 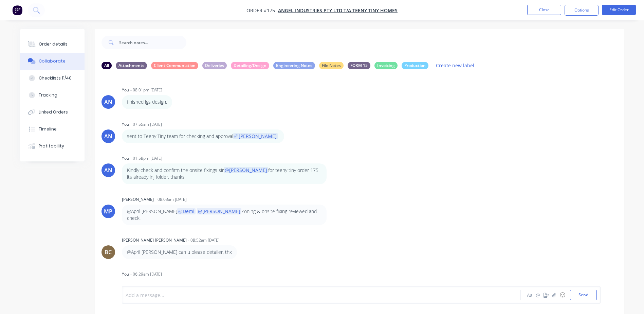 What do you see at coordinates (53, 61) in the screenshot?
I see `button: Collaborate` at bounding box center [53, 61].